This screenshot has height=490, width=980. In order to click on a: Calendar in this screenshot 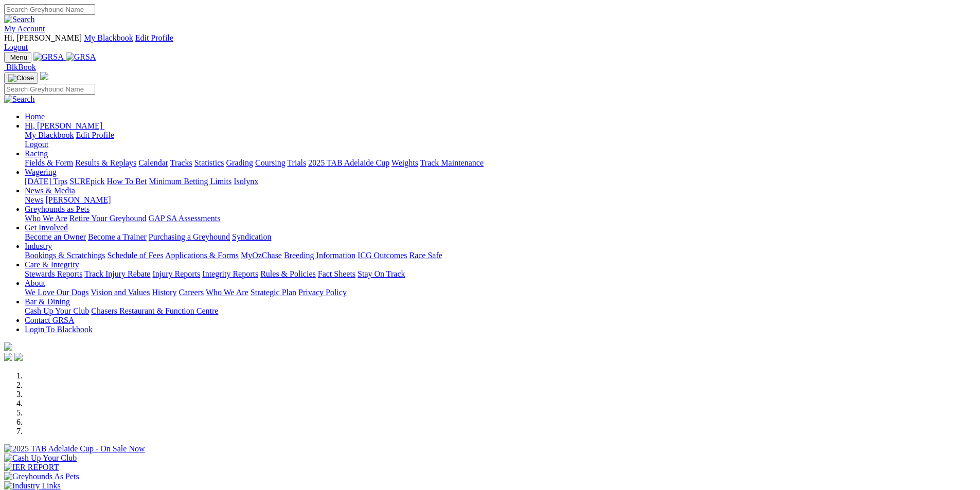, I will do `click(153, 163)`.